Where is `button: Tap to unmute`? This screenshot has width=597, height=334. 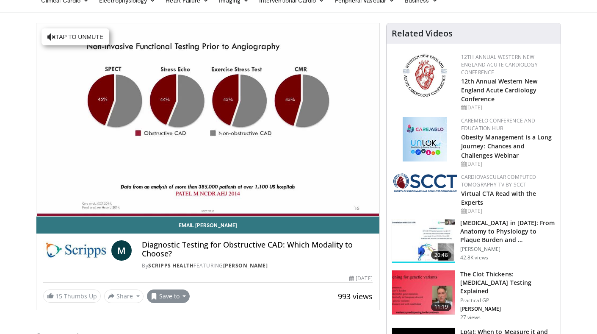 button: Tap to unmute is located at coordinates (75, 37).